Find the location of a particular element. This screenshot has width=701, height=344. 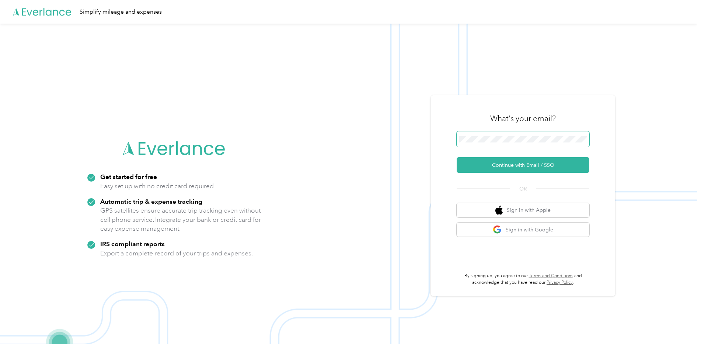

strong: Get started for free is located at coordinates (129, 176).